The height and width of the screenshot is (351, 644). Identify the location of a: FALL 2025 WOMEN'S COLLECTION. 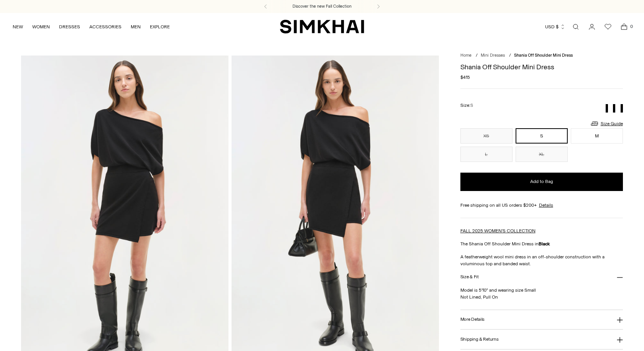
(498, 231).